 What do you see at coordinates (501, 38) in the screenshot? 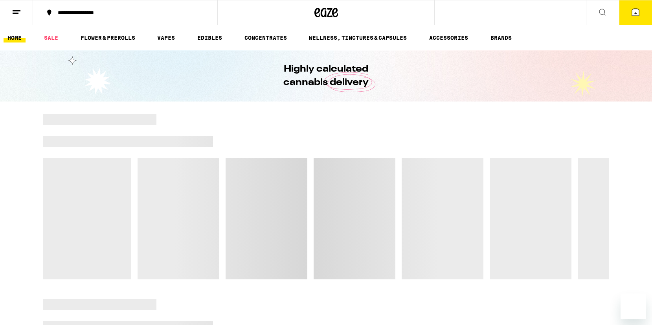
I see `a: BRANDS` at bounding box center [501, 38].